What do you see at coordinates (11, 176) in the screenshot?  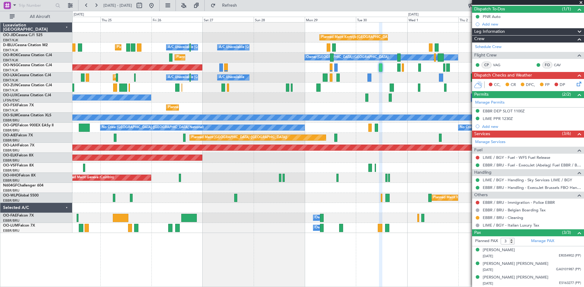 I see `span: OO-HHO` at bounding box center [11, 176].